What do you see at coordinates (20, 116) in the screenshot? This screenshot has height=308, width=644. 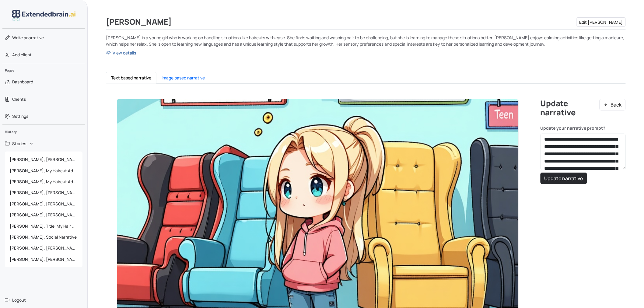 I see `span: Settings` at bounding box center [20, 116].